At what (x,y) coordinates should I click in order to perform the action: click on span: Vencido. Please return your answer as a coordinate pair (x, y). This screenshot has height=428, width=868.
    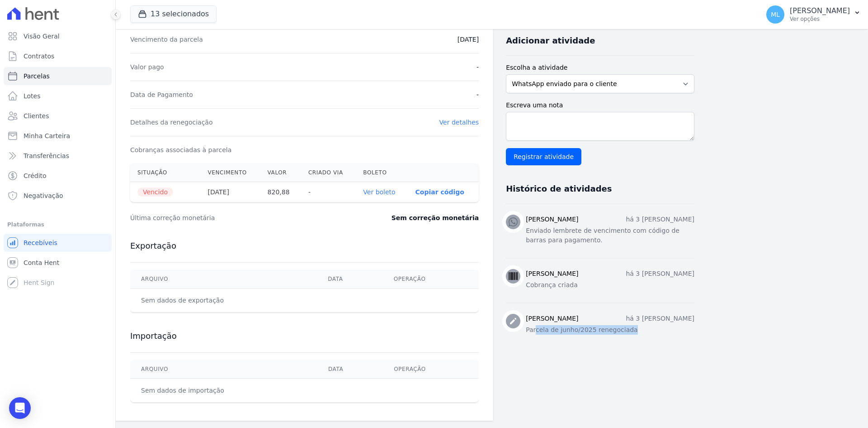
    Looking at the image, I should click on (155, 192).